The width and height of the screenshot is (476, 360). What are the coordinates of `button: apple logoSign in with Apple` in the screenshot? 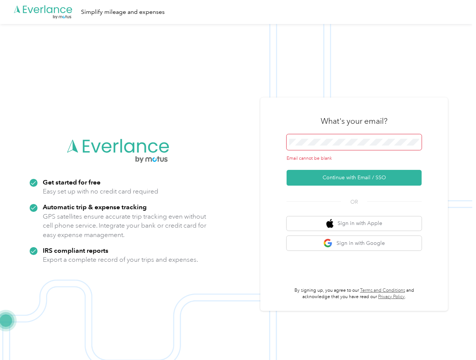 It's located at (354, 223).